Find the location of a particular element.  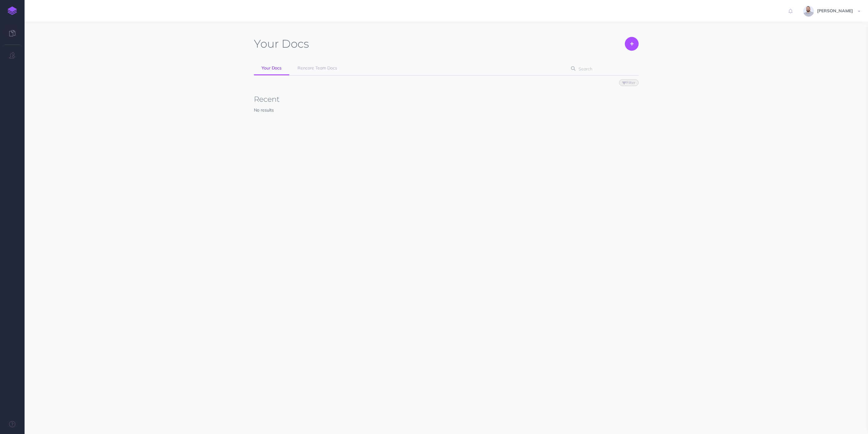

span: Your is located at coordinates (266, 44).